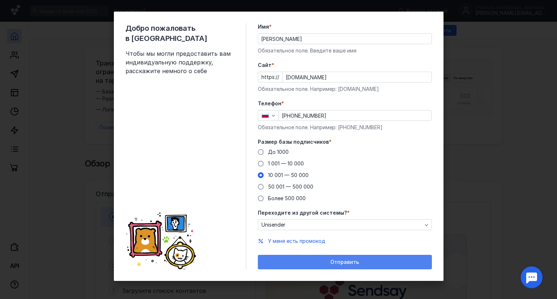 The width and height of the screenshot is (557, 299). What do you see at coordinates (296, 241) in the screenshot?
I see `span: У меня есть промокод` at bounding box center [296, 241].